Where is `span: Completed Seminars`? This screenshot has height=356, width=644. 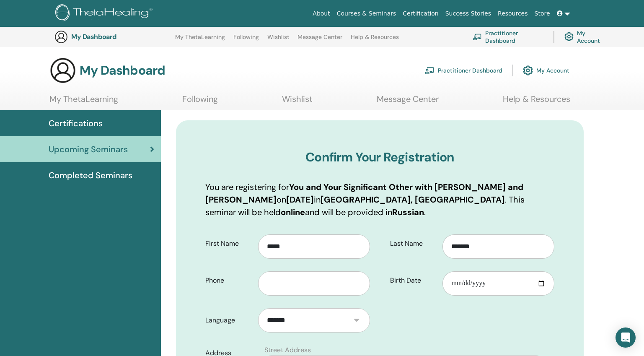
span: Completed Seminars is located at coordinates (90, 175).